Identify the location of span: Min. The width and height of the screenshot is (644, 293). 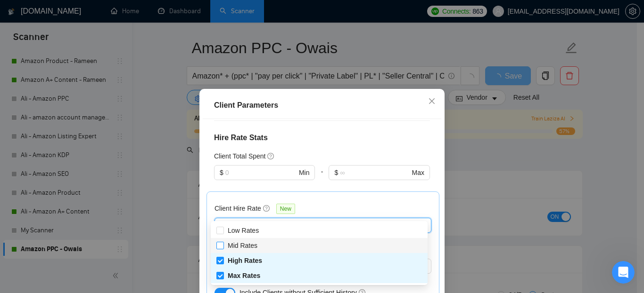
(304, 173).